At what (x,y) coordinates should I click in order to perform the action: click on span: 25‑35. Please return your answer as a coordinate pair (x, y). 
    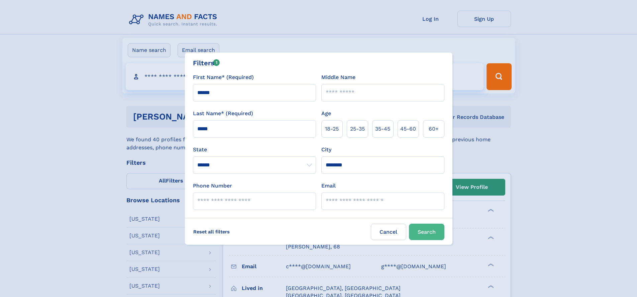
    Looking at the image, I should click on (358, 129).